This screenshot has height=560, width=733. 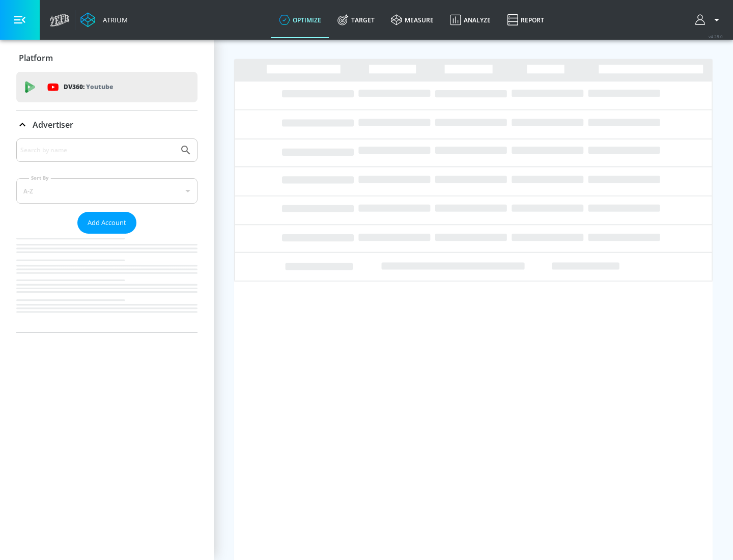 What do you see at coordinates (716, 36) in the screenshot?
I see `span: v 4.28.0` at bounding box center [716, 36].